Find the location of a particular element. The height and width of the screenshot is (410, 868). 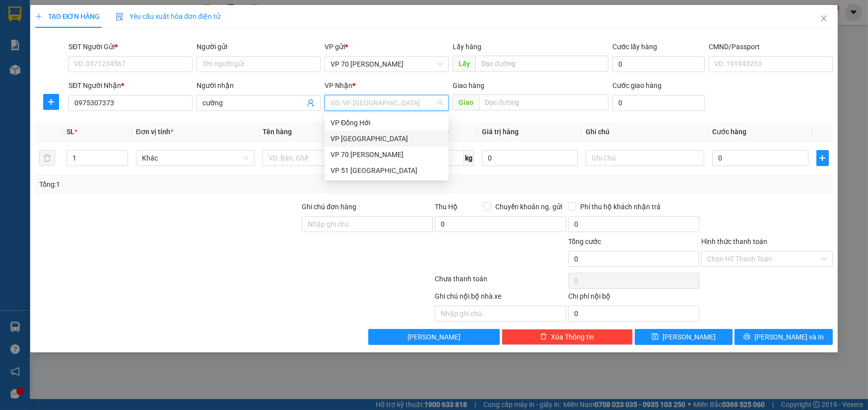

label: Ghi chú đơn hàng is located at coordinates (329, 207).